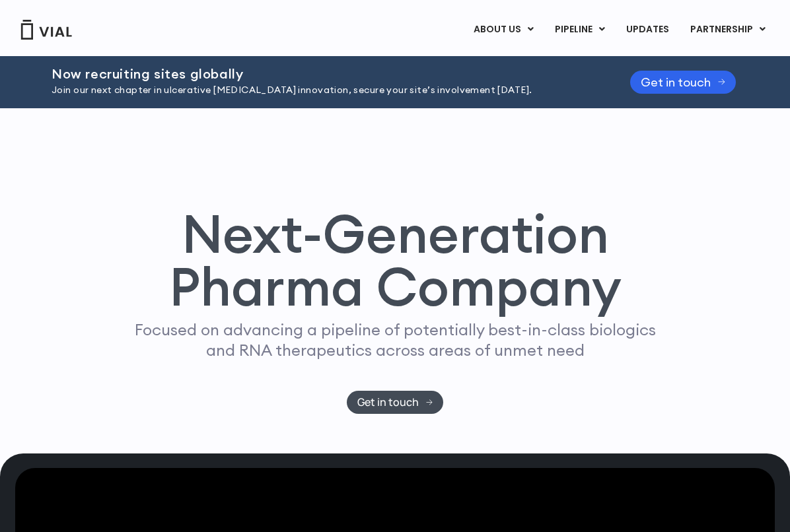  I want to click on h1: Next-Generation Pharma Company, so click(395, 260).